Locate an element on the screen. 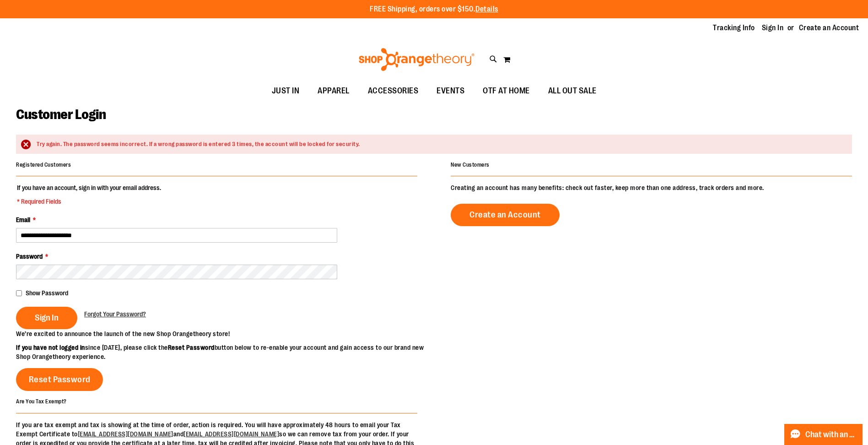  span: ACCESSORIES is located at coordinates (393, 91).